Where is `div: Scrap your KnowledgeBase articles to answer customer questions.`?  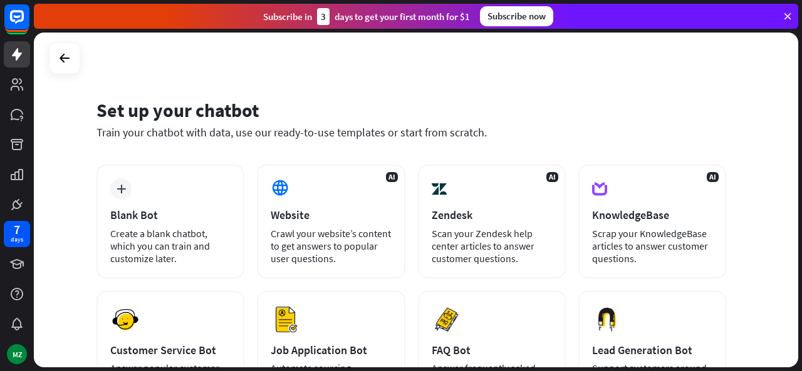
div: Scrap your KnowledgeBase articles to answer customer questions. is located at coordinates (652, 246).